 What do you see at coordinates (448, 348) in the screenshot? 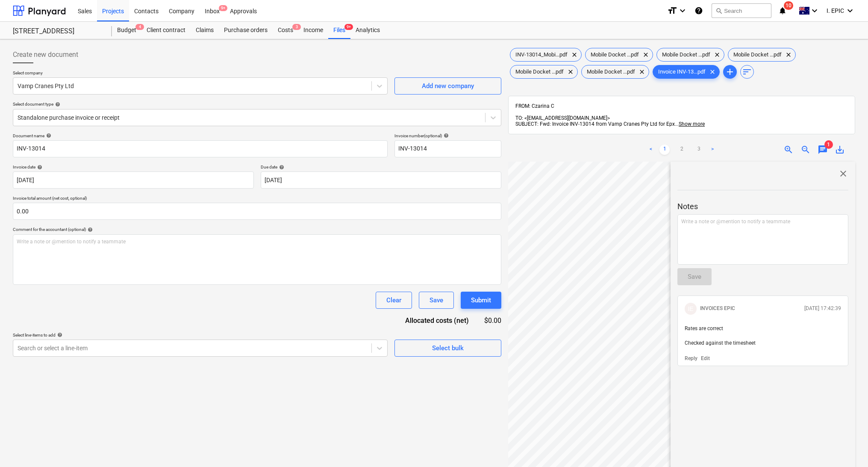
I see `div: Select bulk` at bounding box center [448, 348].